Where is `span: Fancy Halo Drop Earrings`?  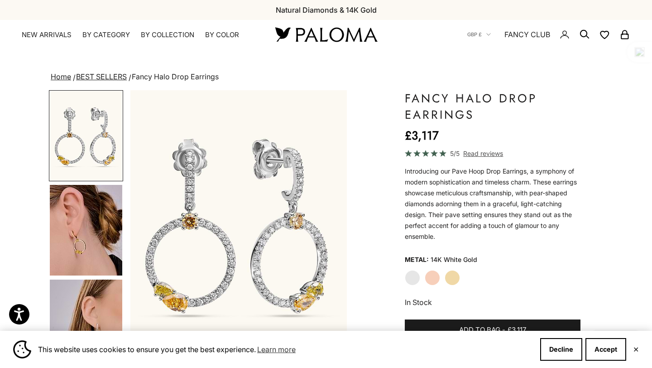
span: Fancy Halo Drop Earrings is located at coordinates (175, 77).